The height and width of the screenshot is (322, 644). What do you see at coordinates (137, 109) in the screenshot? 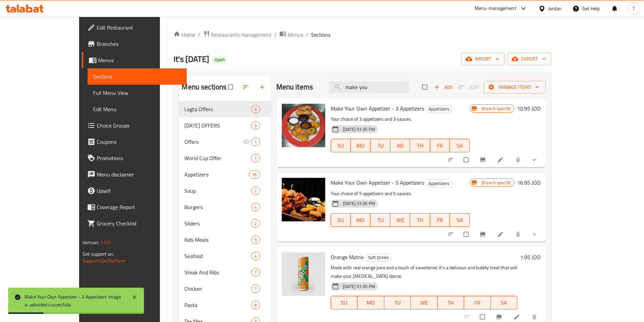
I see `span: Edit Menu` at bounding box center [137, 109].